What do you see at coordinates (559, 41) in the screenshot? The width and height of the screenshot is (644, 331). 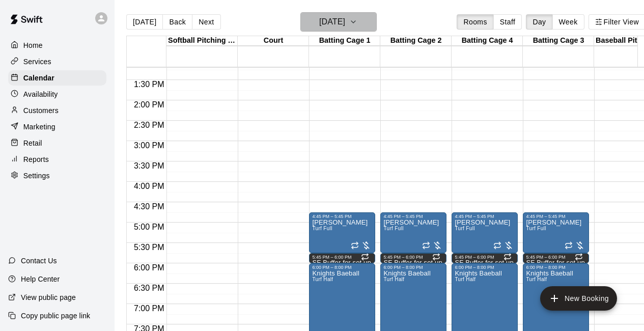 I see `div: Batting Cage 3` at bounding box center [559, 41].